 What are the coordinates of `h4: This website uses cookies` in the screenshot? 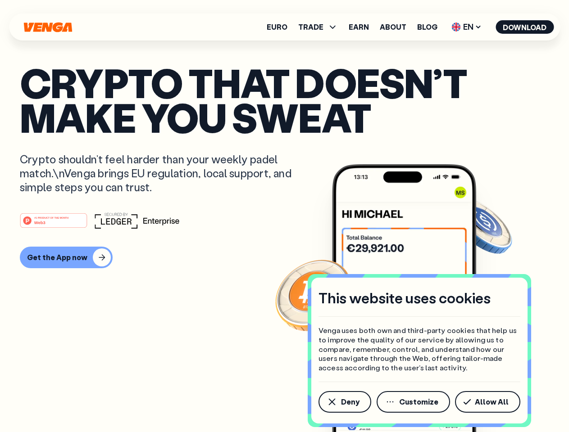 It's located at (404, 298).